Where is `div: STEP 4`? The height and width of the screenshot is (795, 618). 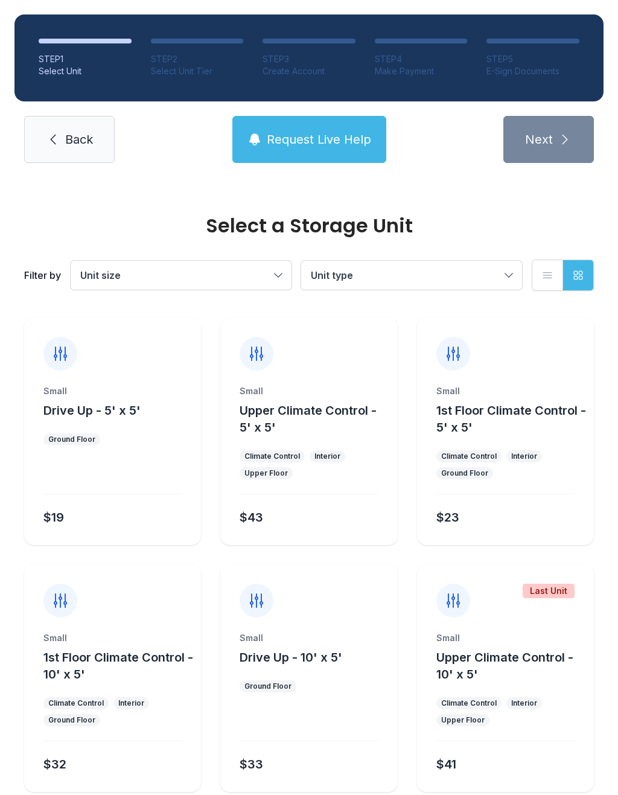
div: STEP 4 is located at coordinates (422, 59).